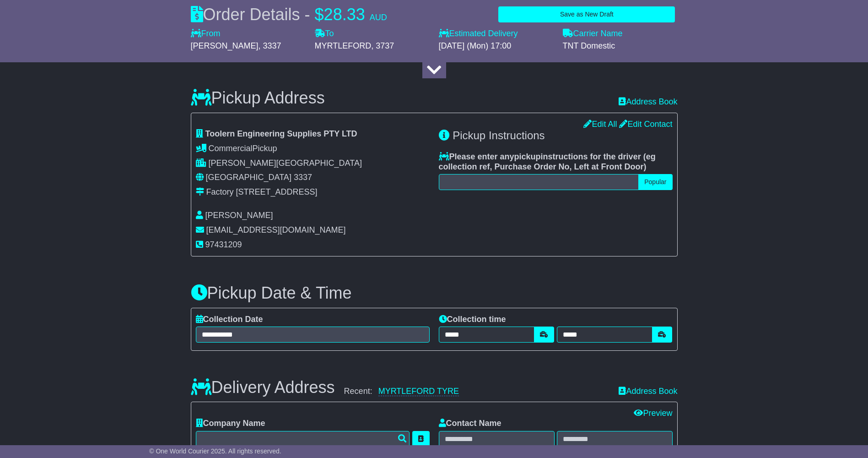  I want to click on h3: Pickup Address, so click(258, 98).